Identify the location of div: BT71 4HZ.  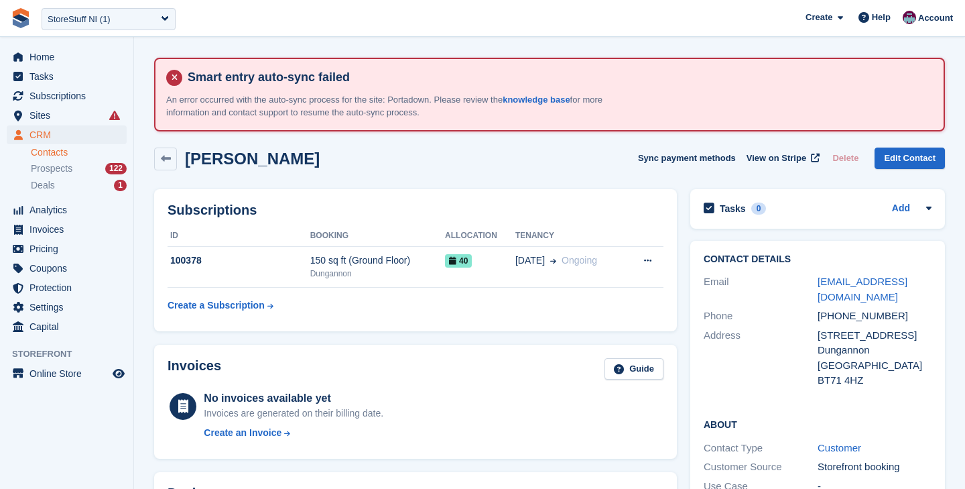
(875, 380).